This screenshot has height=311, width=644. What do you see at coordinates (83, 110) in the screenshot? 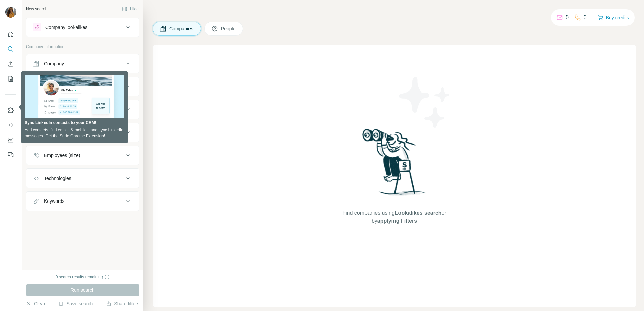
I see `button: HQ location` at bounding box center [83, 110].